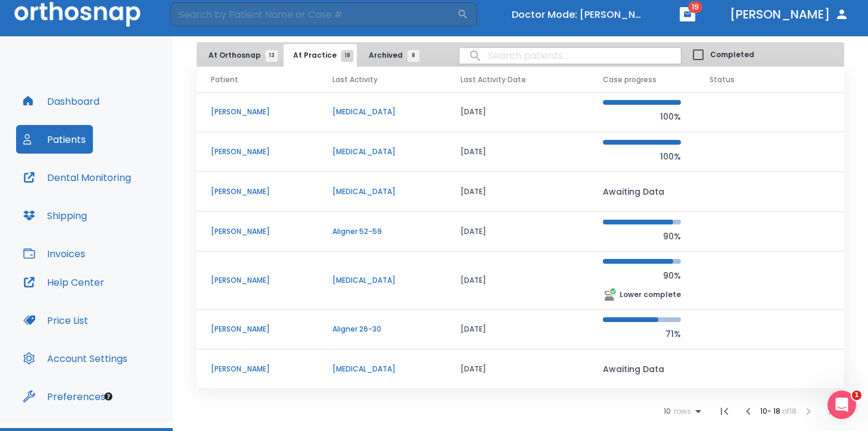 This screenshot has height=431, width=868. I want to click on p: Aligner 52-59, so click(382, 232).